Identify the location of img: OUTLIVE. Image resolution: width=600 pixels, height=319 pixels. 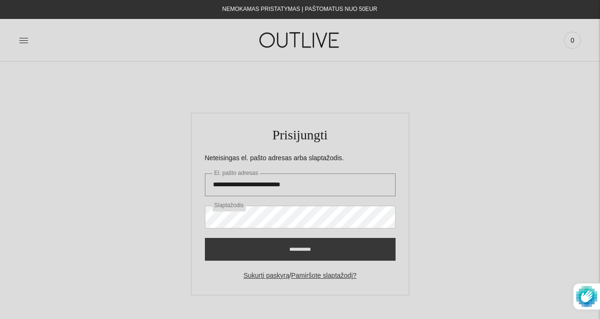
(300, 40).